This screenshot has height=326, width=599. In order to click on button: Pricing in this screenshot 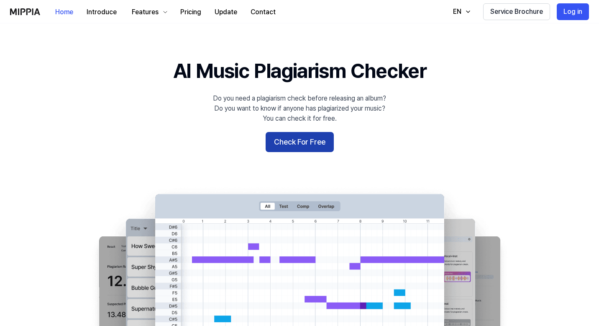, I will do `click(191, 12)`.